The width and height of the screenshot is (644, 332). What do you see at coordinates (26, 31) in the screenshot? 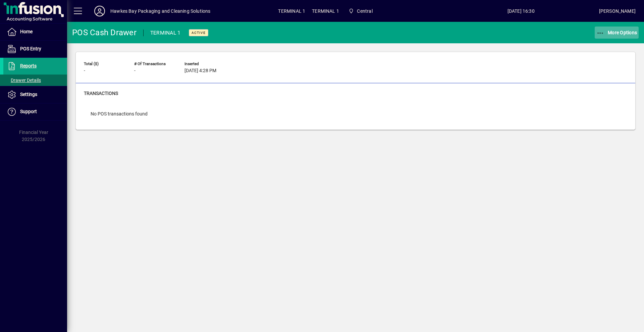
I see `span: Home` at bounding box center [26, 31].